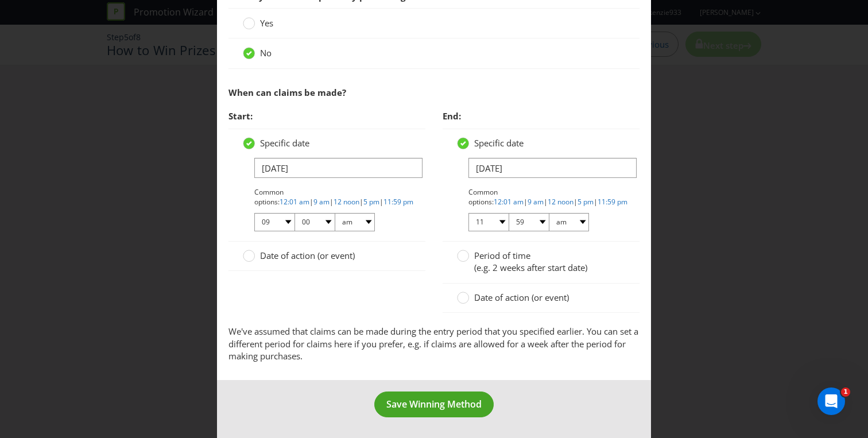 The width and height of the screenshot is (868, 438). Describe the element at coordinates (502, 255) in the screenshot. I see `span: Period of time` at that location.